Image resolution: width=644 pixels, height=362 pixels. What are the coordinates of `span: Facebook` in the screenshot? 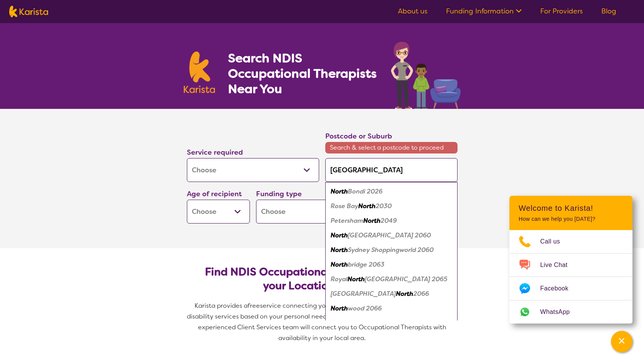 It's located at (559, 289).